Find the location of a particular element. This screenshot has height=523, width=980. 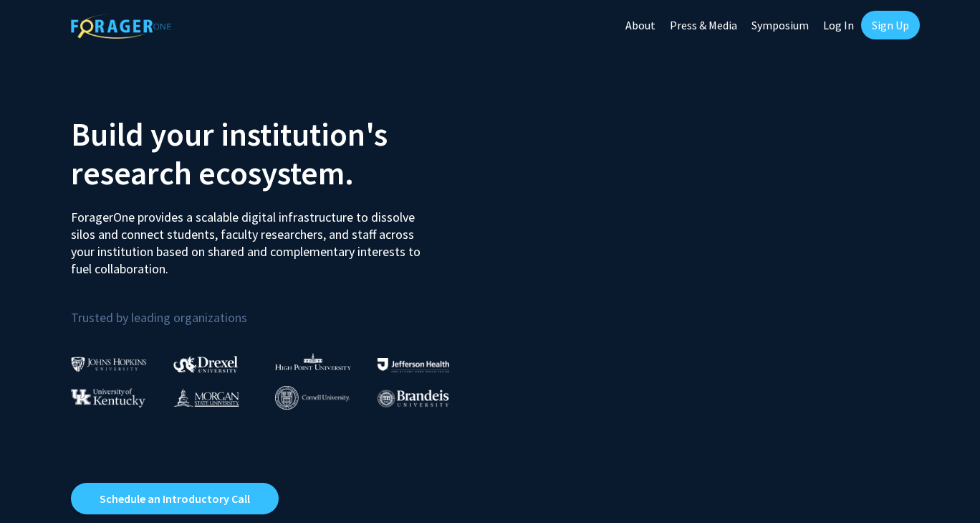

img: High Point University is located at coordinates (313, 362).